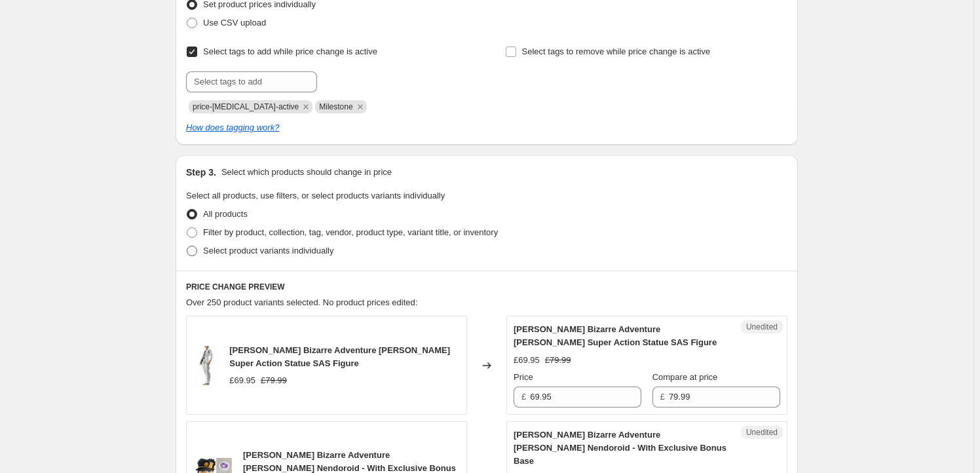 Image resolution: width=980 pixels, height=473 pixels. Describe the element at coordinates (616, 51) in the screenshot. I see `span: Select tags to remove while price change is active` at that location.